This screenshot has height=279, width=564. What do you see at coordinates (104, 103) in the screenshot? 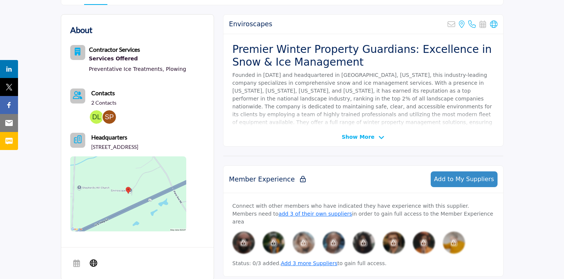
I see `p: 2 Contacts` at bounding box center [104, 103].